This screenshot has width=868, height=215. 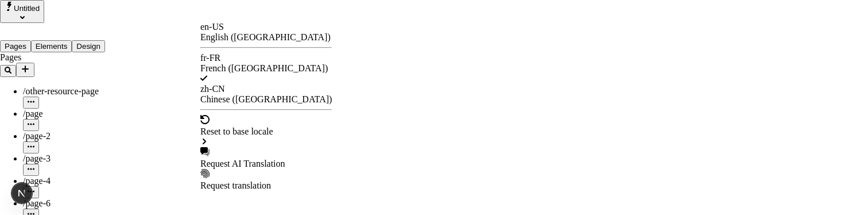 What do you see at coordinates (266, 106) in the screenshot?
I see `div: Open locale picker` at bounding box center [266, 106].